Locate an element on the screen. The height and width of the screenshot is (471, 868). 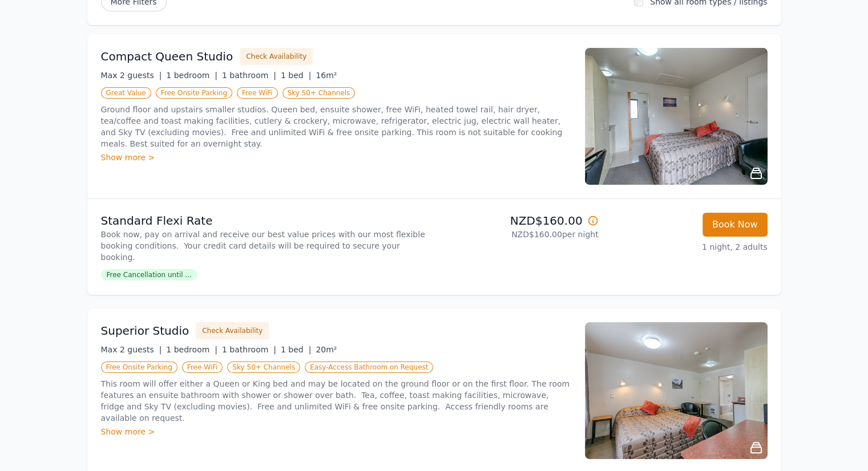
span: 16m² is located at coordinates (326, 76).